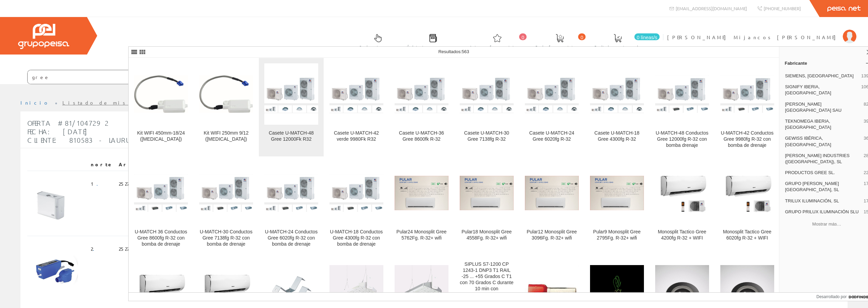 The width and height of the screenshot is (868, 308). I want to click on font: SIPLUS S7-1200 CP 1243-1 DNP3 T1 RAIL -25 ... +55 Grados C T1 con 70 Grados C durante 10 min con ..., so click(486, 280).